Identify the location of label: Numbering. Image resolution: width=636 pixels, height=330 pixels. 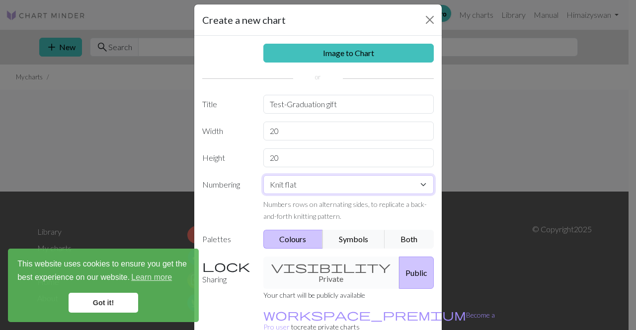
(226, 199).